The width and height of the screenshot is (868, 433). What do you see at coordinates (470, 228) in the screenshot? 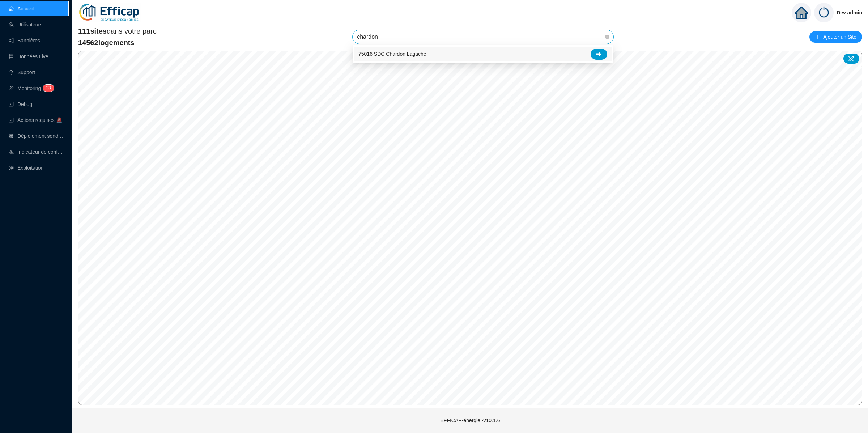
I see `canvas: Map` at bounding box center [470, 228].